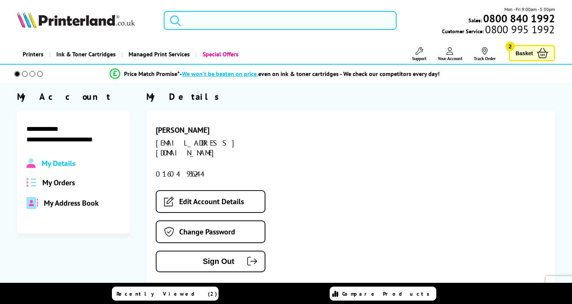 Image resolution: width=572 pixels, height=304 pixels. I want to click on img: Printerland Logo, so click(76, 20).